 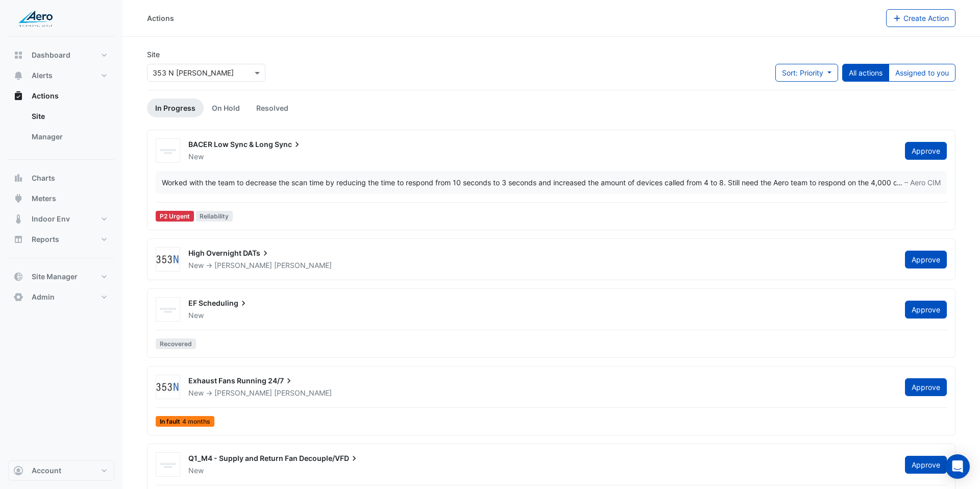 What do you see at coordinates (18, 297) in the screenshot?
I see `app-icon: Admin` at bounding box center [18, 297].